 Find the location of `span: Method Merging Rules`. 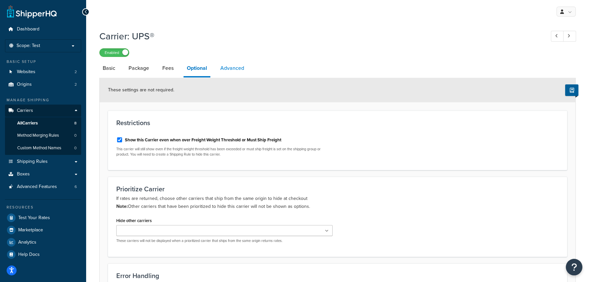

span: Method Merging Rules is located at coordinates (38, 136).